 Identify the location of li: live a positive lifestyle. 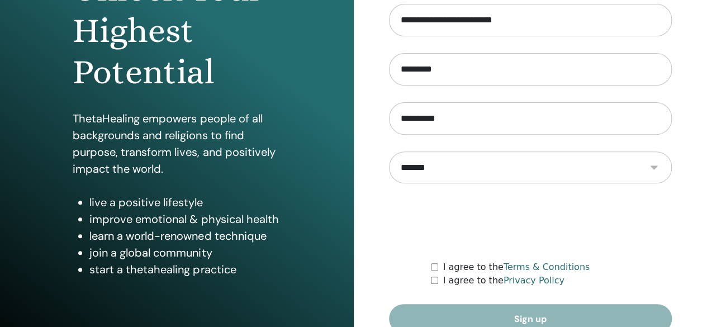
(185, 202).